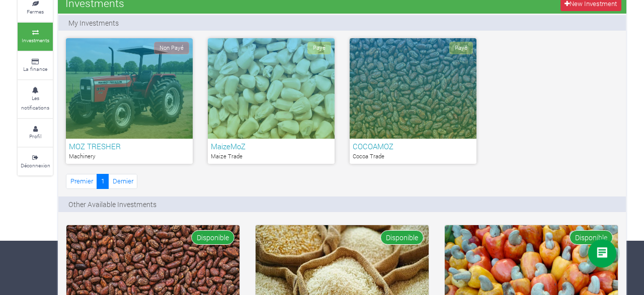  Describe the element at coordinates (94, 22) in the screenshot. I see `p: My Investments` at that location.